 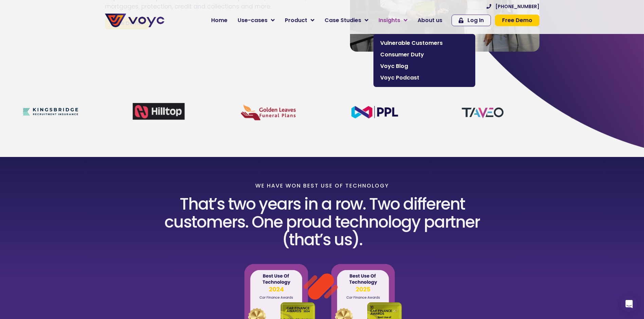 I want to click on span: Free Demo, so click(x=517, y=20).